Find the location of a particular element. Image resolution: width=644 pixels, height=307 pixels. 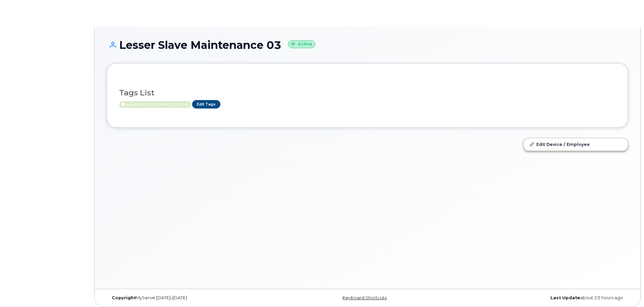

h3: Tags List is located at coordinates (367, 93).